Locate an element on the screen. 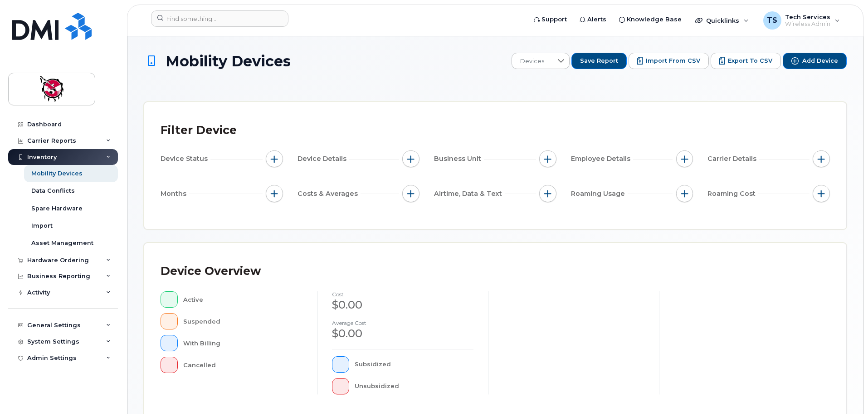 This screenshot has height=414, width=868. h4: Average cost is located at coordinates (403, 322).